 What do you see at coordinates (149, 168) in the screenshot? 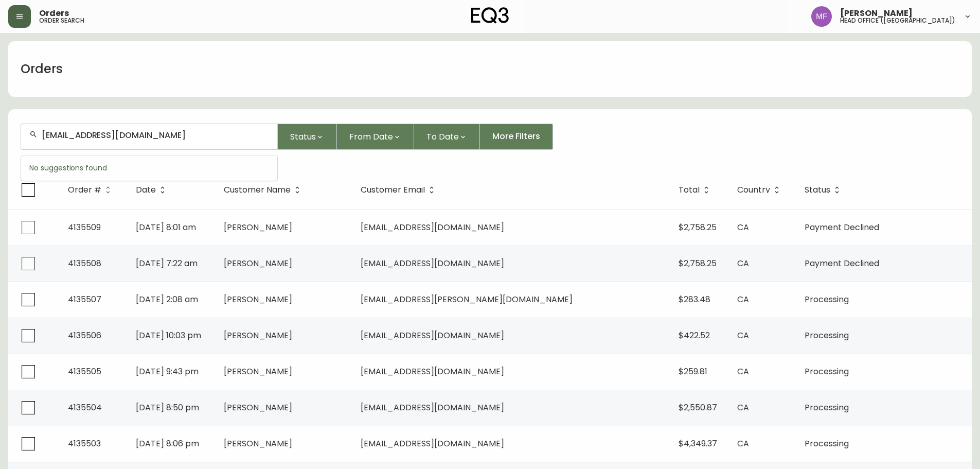
I see `div: No suggestions found` at bounding box center [149, 168].